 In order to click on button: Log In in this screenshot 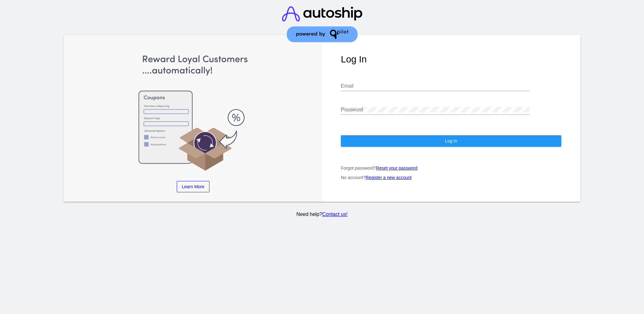, I will do `click(451, 141)`.